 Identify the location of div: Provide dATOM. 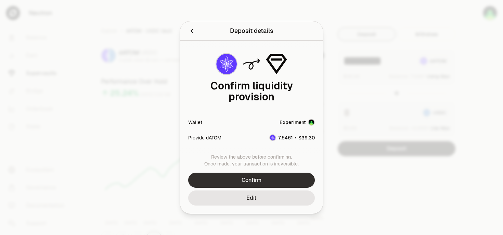
(205, 138).